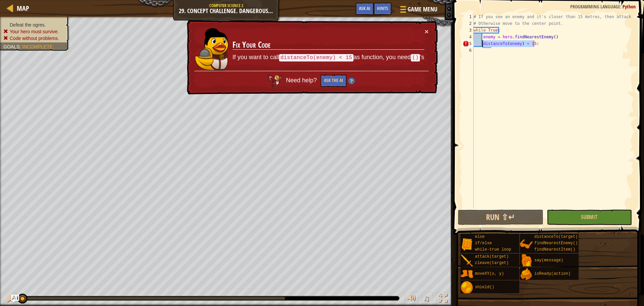 Image resolution: width=644 pixels, height=306 pixels. What do you see at coordinates (589, 217) in the screenshot?
I see `button: Submit` at bounding box center [589, 217].